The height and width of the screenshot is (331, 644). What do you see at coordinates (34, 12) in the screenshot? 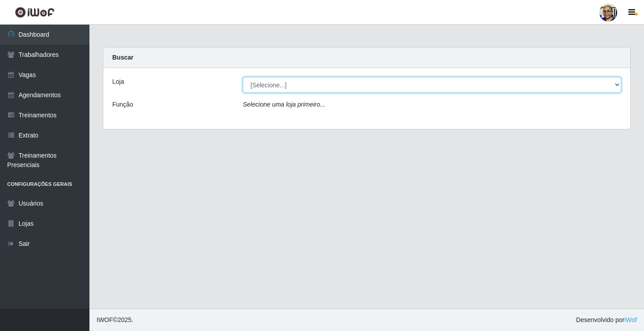
I see `img: CoreUI Logo` at bounding box center [34, 12].